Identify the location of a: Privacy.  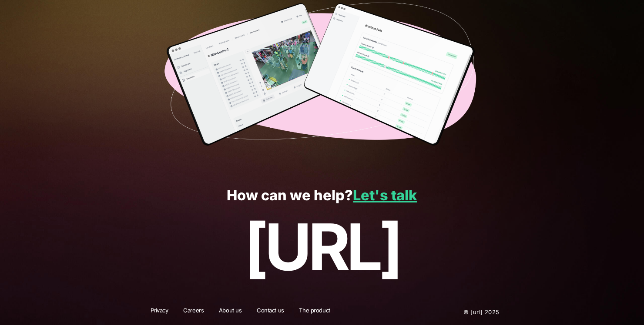
(159, 312).